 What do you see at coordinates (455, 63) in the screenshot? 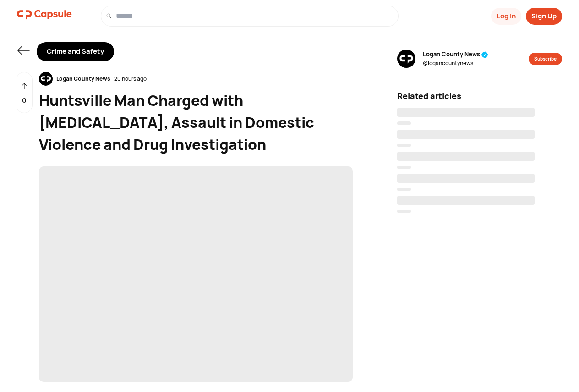
I see `span: @ logancountynews` at bounding box center [455, 63].